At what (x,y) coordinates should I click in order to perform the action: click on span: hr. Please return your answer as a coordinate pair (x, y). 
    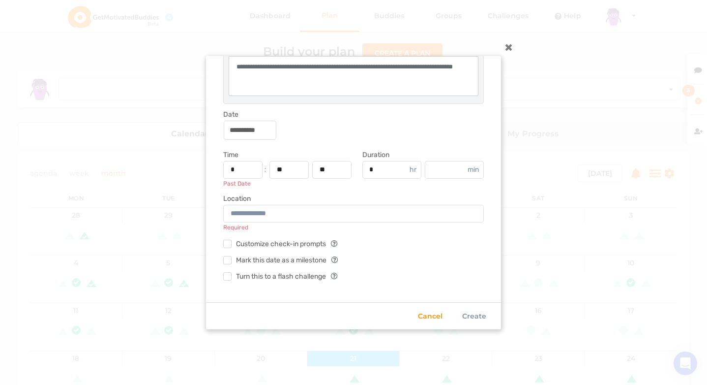
    Looking at the image, I should click on (413, 169).